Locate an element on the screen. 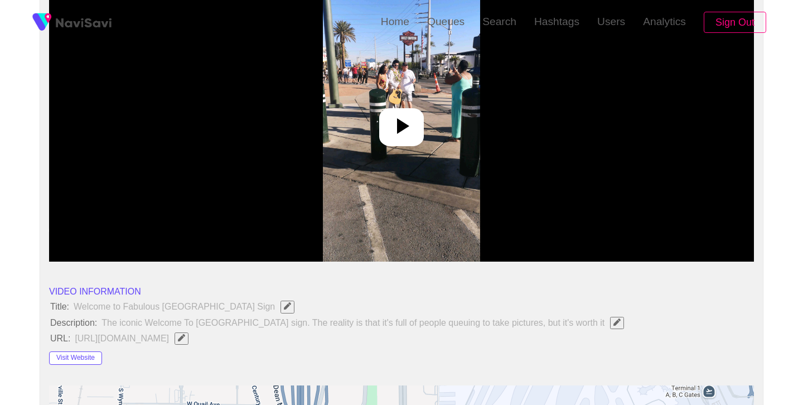 Image resolution: width=803 pixels, height=405 pixels. span: Title: is located at coordinates (60, 307).